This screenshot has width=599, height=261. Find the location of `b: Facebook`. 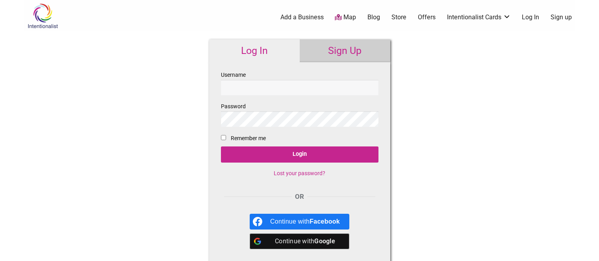

b: Facebook is located at coordinates (325, 221).